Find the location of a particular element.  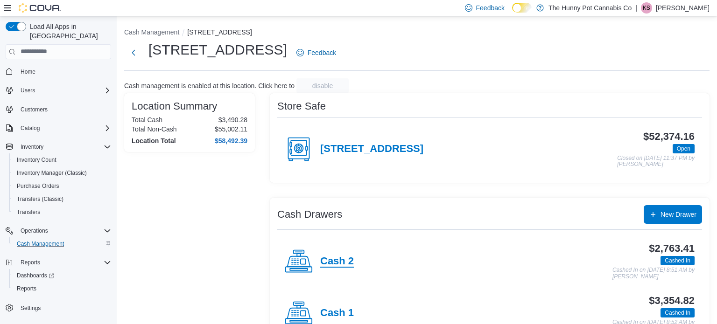

h3: Store Safe is located at coordinates (301, 106).